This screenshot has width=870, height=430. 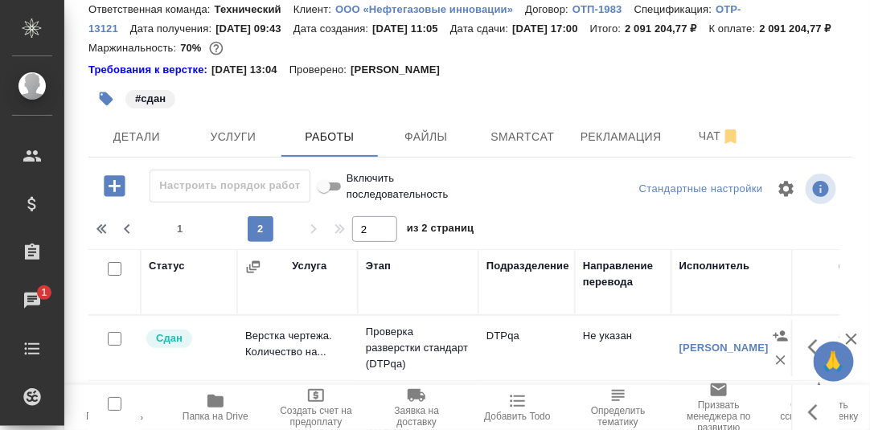 What do you see at coordinates (215, 408) in the screenshot?
I see `button: Папка на Drive` at bounding box center [215, 408].